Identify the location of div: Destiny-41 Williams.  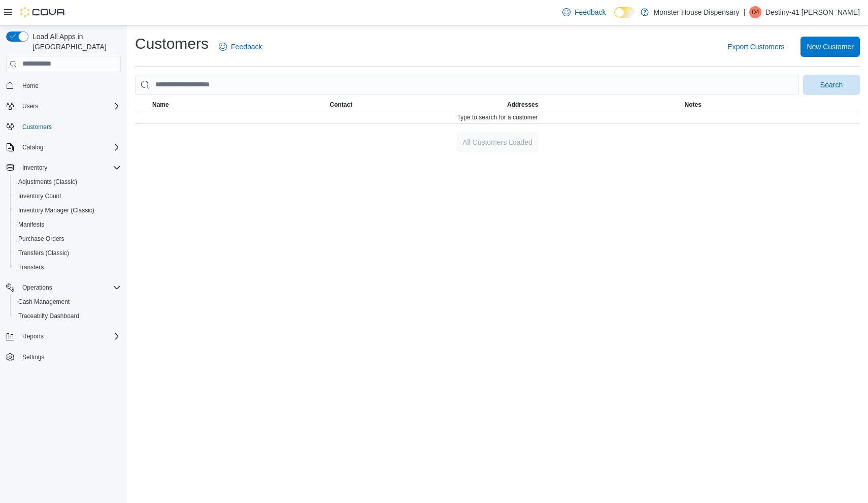
(756, 13).